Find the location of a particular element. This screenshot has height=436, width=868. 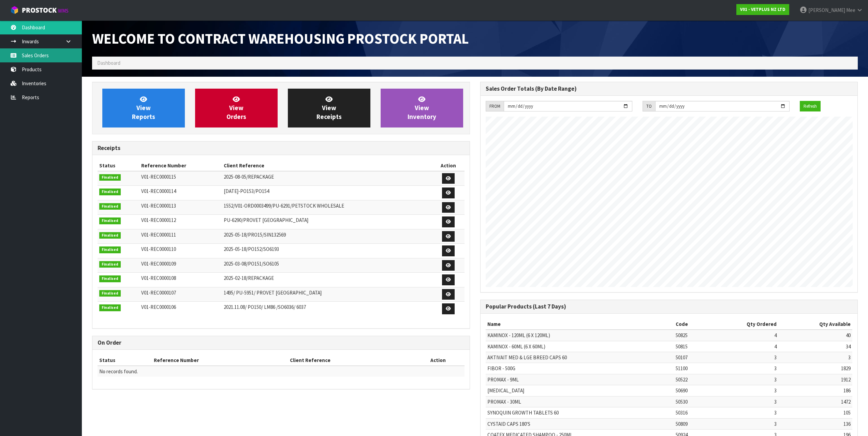

td: 105 is located at coordinates (815, 413).